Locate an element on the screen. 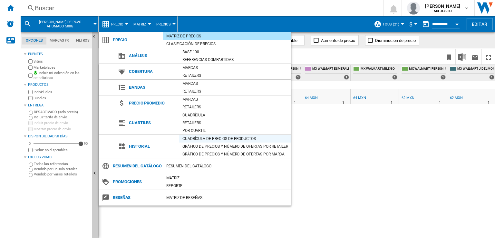 The height and width of the screenshot is (238, 495). div: Reporte is located at coordinates (227, 186).